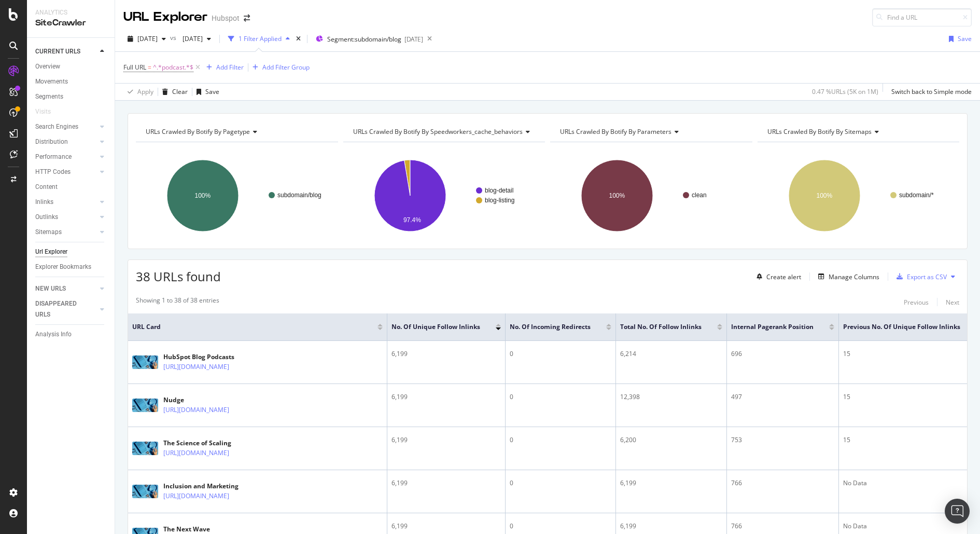 The width and height of the screenshot is (980, 534). Describe the element at coordinates (247, 18) in the screenshot. I see `div: arrow-right-arrow-left` at that location.